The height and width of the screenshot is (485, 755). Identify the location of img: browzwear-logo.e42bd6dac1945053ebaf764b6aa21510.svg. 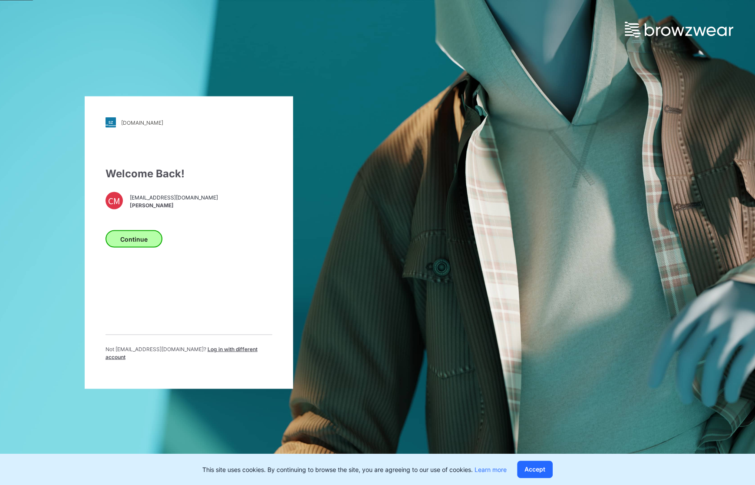
(679, 30).